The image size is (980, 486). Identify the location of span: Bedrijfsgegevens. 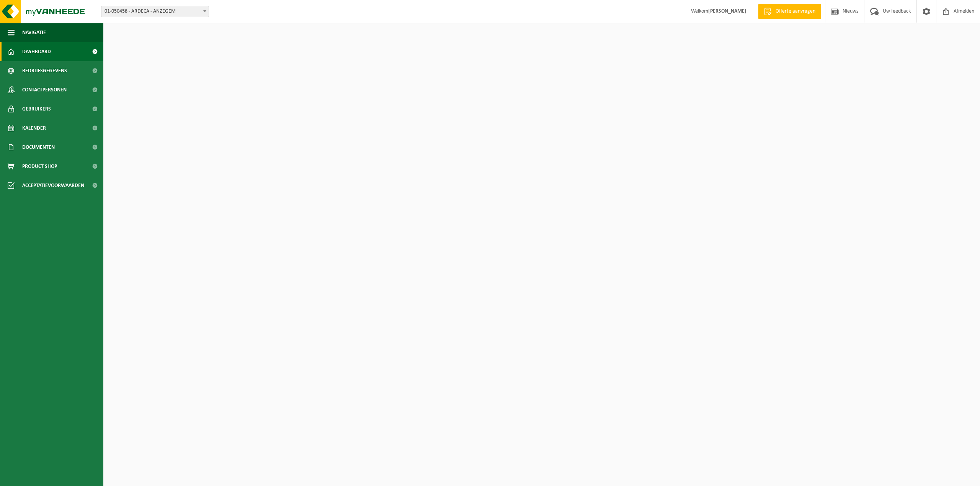
(44, 71).